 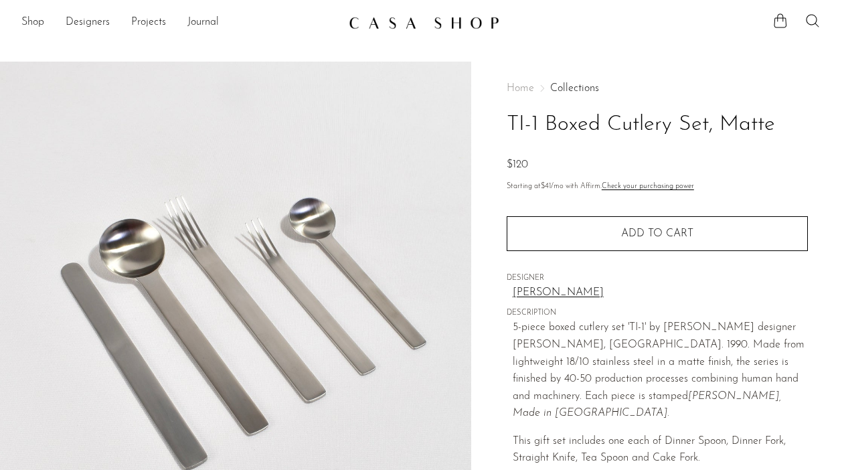 I want to click on ul: NEW HEADER MENU, so click(x=179, y=23).